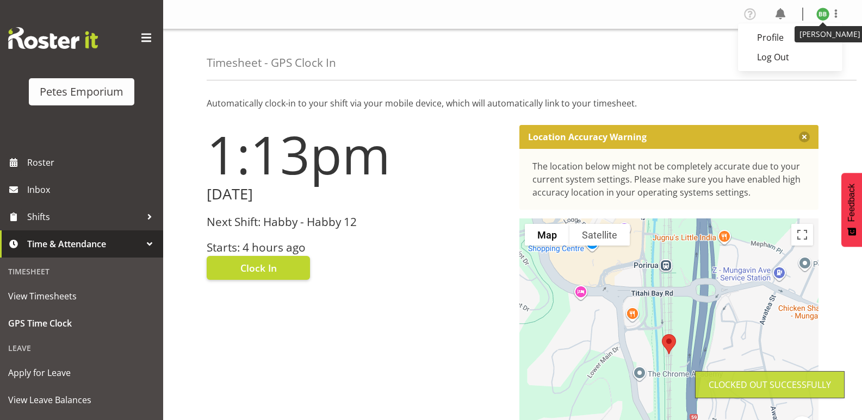 Image resolution: width=862 pixels, height=420 pixels. What do you see at coordinates (851, 210) in the screenshot?
I see `button: Feedback - Show survey` at bounding box center [851, 210].